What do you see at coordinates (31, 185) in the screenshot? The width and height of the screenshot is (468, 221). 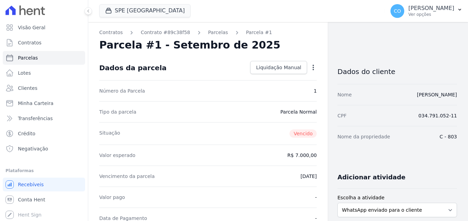 I see `span: Recebíveis` at bounding box center [31, 185].